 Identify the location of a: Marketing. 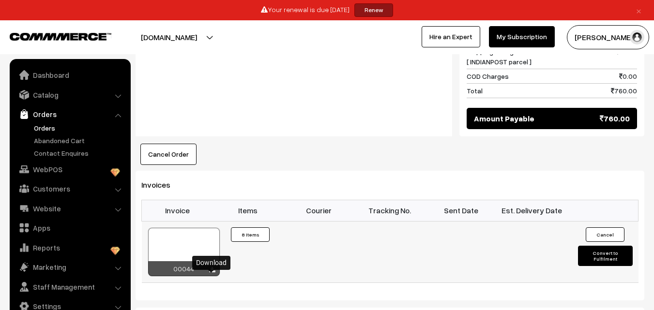
(70, 267).